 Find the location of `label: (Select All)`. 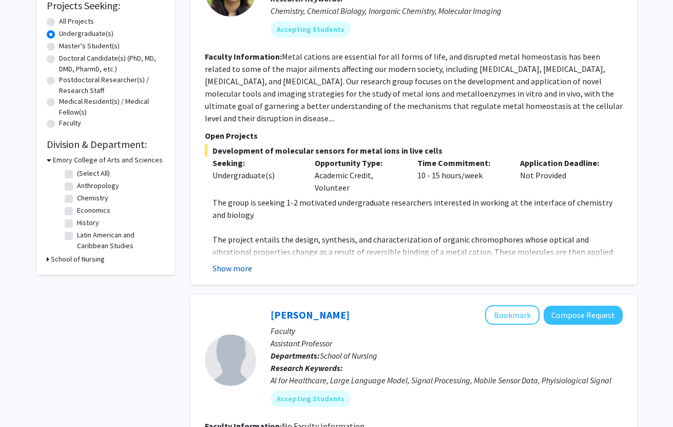

label: (Select All) is located at coordinates (93, 173).